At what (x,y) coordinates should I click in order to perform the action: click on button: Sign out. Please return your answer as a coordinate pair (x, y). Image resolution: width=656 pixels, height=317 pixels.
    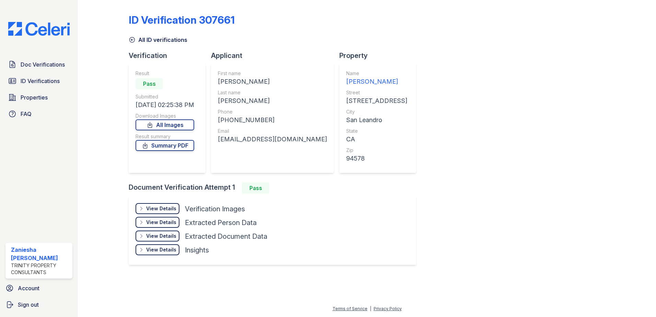
    Looking at the image, I should click on (39, 305).